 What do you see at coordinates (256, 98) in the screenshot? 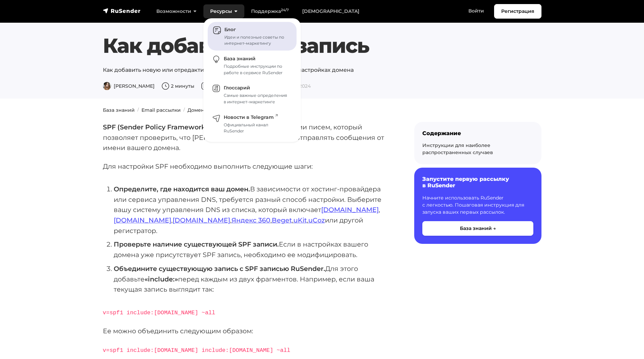
I see `div: Самые важные определения в интернет–маркетинге` at bounding box center [256, 98].